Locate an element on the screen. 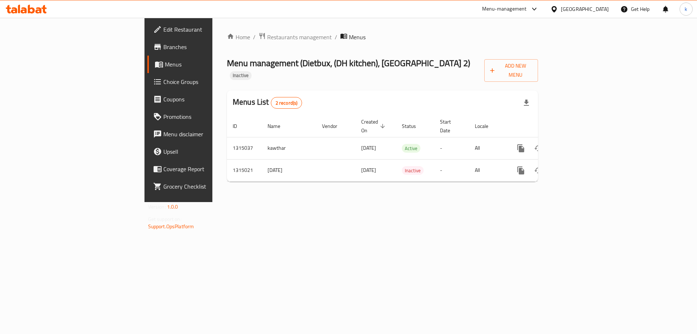 The width and height of the screenshot is (697, 334). span: Grocery Checklist is located at coordinates (209, 186).